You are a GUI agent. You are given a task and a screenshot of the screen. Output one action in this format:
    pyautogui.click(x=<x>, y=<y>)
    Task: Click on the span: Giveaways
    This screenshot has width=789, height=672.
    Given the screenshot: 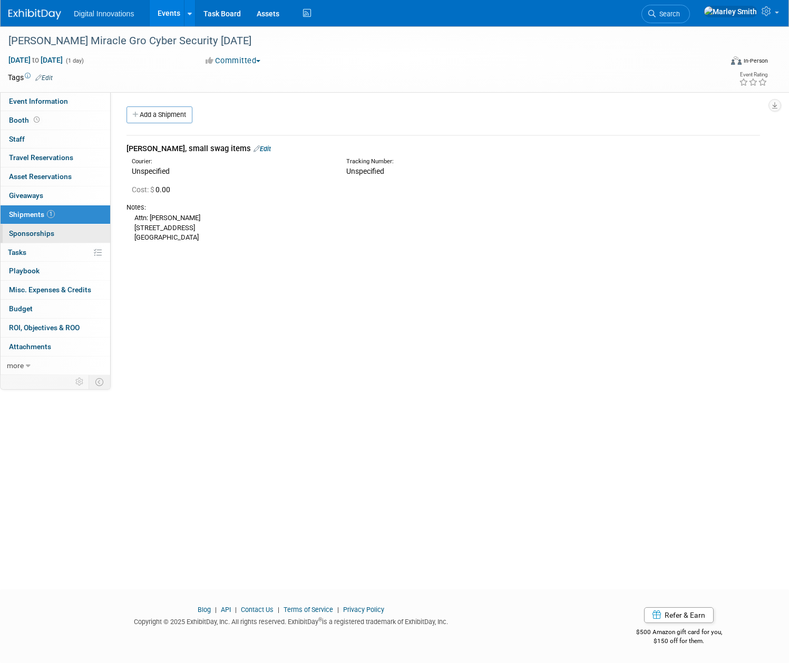 What is the action you would take?
    pyautogui.click(x=26, y=196)
    